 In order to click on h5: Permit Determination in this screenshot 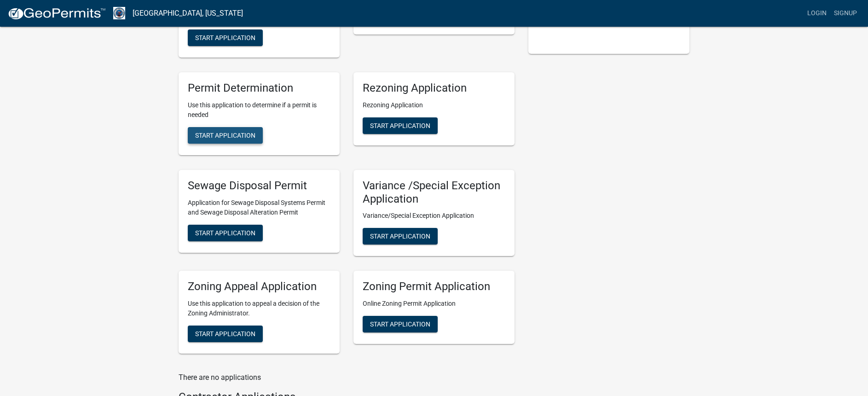, I will do `click(259, 88)`.